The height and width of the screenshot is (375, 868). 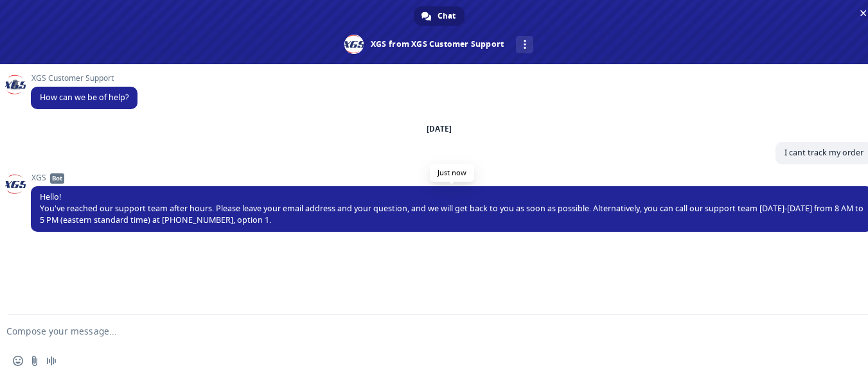 I want to click on span: I cant track my order, so click(x=824, y=152).